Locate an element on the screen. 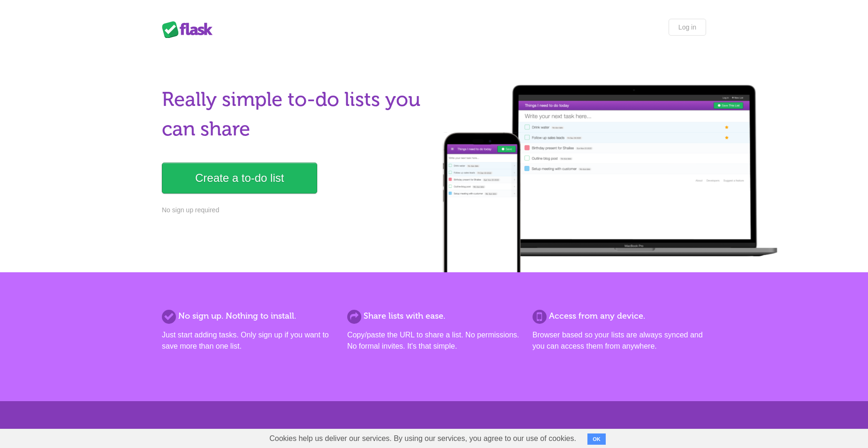  p: Browser based so your lists are always synced and you can access them from anywhere. is located at coordinates (619, 341).